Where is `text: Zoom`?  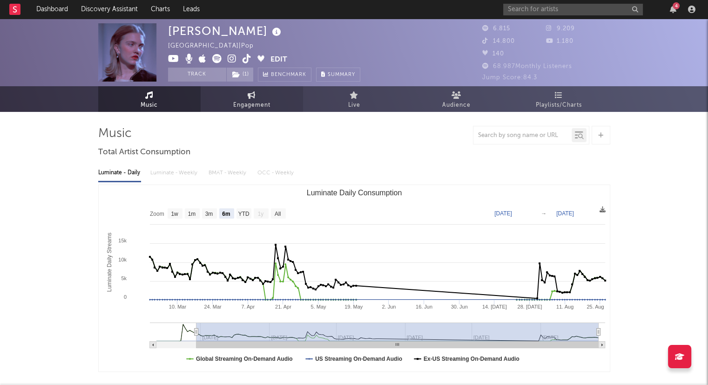 text: Zoom is located at coordinates (157, 214).